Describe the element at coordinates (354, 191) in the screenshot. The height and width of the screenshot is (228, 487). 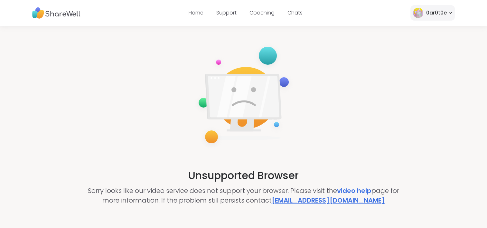
I see `a: video help` at that location.